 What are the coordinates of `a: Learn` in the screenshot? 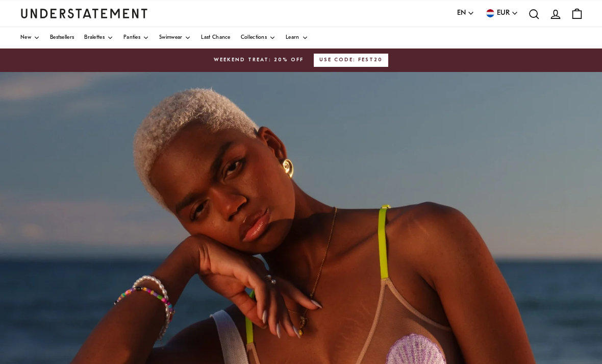 It's located at (297, 38).